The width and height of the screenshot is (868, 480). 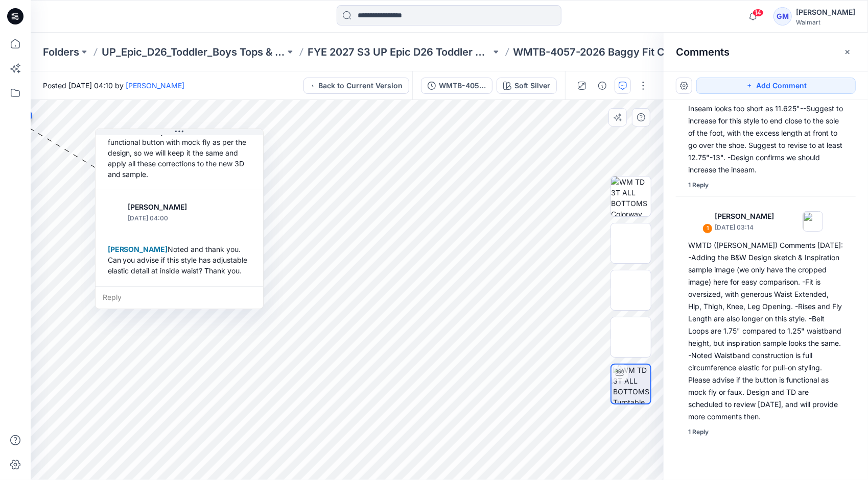 What do you see at coordinates (527, 86) in the screenshot?
I see `button: Soft Silver` at bounding box center [527, 86].